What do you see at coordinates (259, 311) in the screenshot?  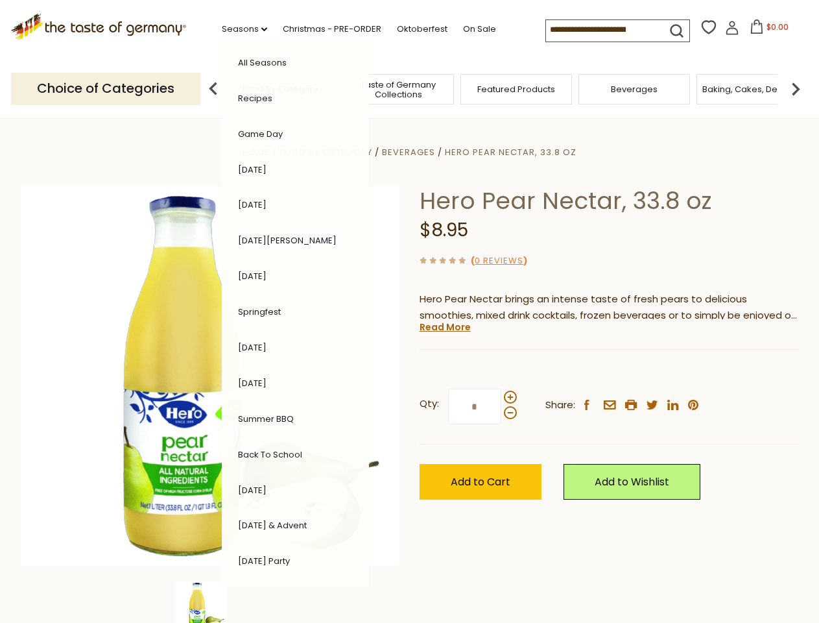 I see `a: Springfest` at bounding box center [259, 311].